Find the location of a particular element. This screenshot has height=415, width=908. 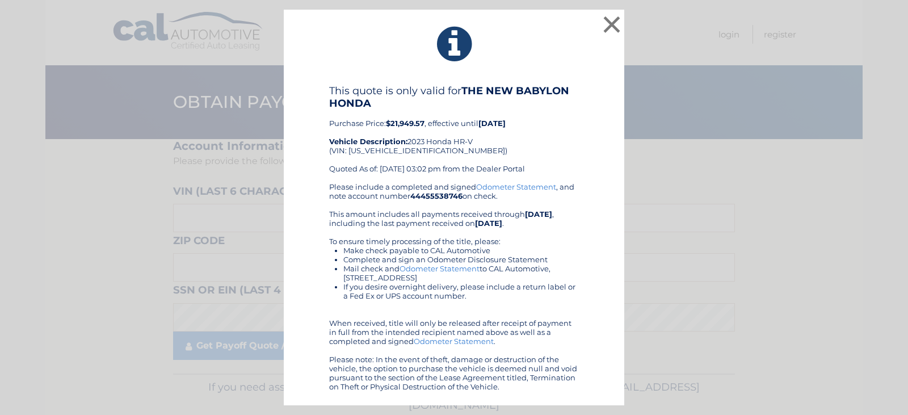

b: THE NEW BABYLON HONDA is located at coordinates (449, 97).